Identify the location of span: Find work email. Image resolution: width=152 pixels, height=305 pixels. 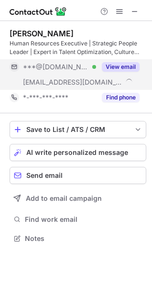
(84, 219).